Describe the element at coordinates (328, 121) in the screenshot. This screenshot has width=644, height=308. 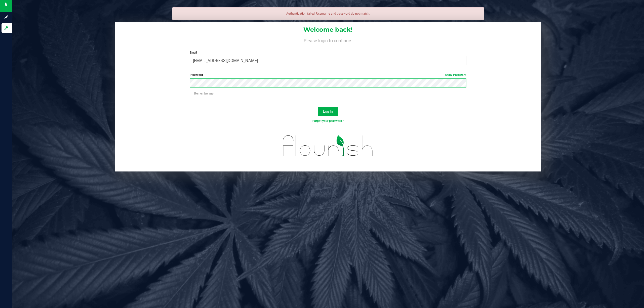
I see `a: Forgot your password?` at that location.